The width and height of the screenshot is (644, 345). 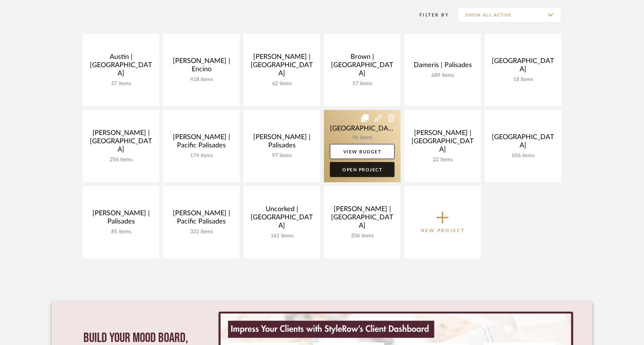 I want to click on a: View Budget, so click(x=362, y=151).